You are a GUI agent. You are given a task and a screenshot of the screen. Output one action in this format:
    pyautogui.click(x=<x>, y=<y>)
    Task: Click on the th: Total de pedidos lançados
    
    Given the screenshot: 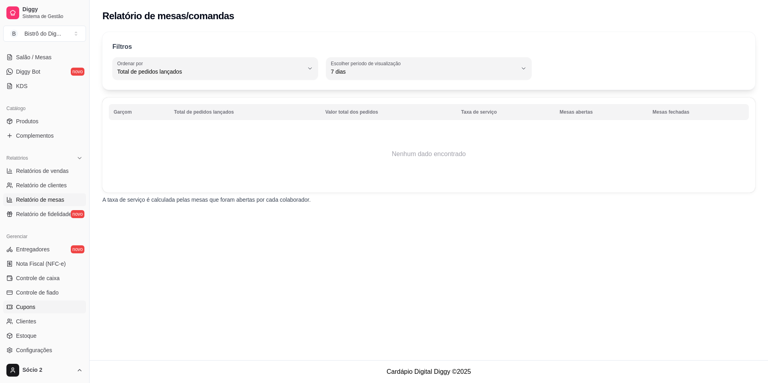 What is the action you would take?
    pyautogui.click(x=245, y=112)
    